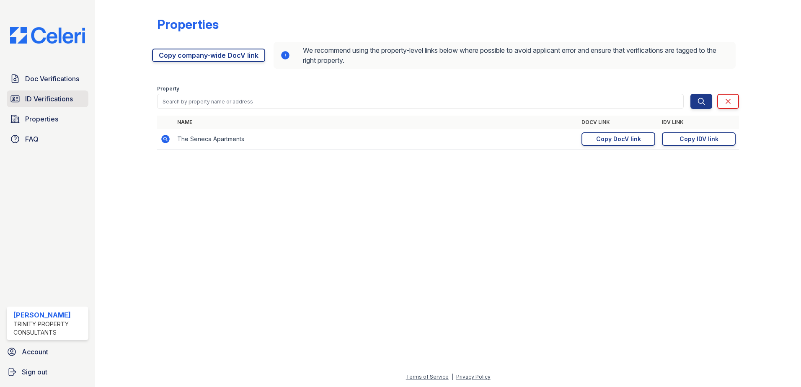  Describe the element at coordinates (47, 372) in the screenshot. I see `button: Sign out` at that location.